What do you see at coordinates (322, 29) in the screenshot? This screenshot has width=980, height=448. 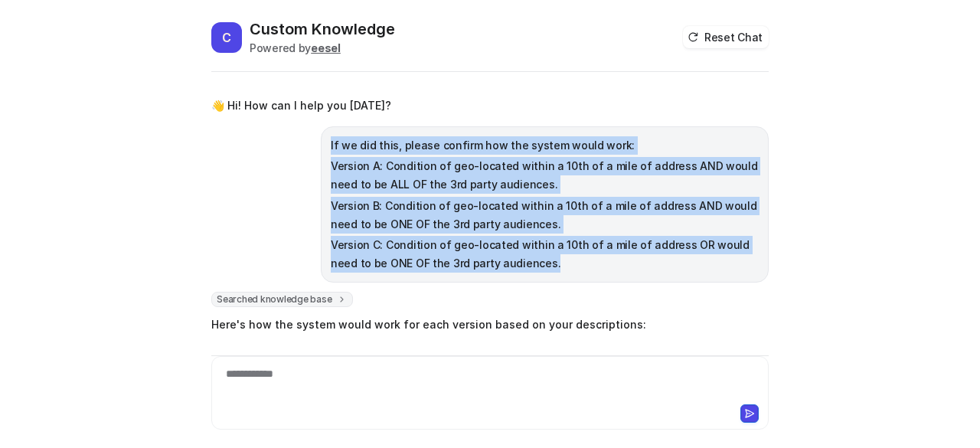 I see `h2: Custom Knowledge` at bounding box center [322, 29].